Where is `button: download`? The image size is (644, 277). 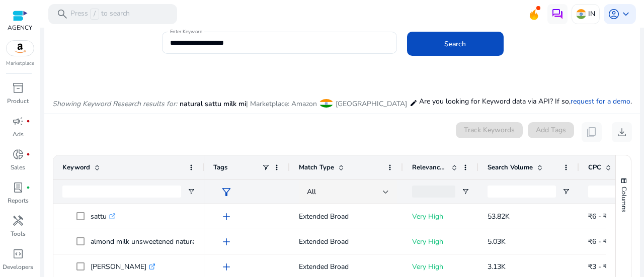 button: download is located at coordinates (621, 132).